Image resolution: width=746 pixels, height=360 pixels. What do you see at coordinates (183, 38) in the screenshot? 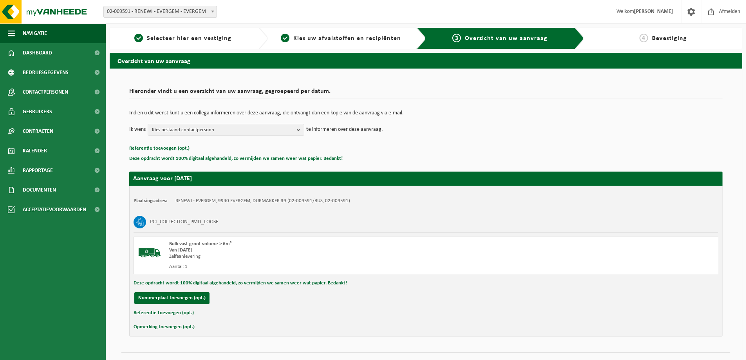
I see `a: 1Selecteer hier een vestiging` at bounding box center [183, 38].